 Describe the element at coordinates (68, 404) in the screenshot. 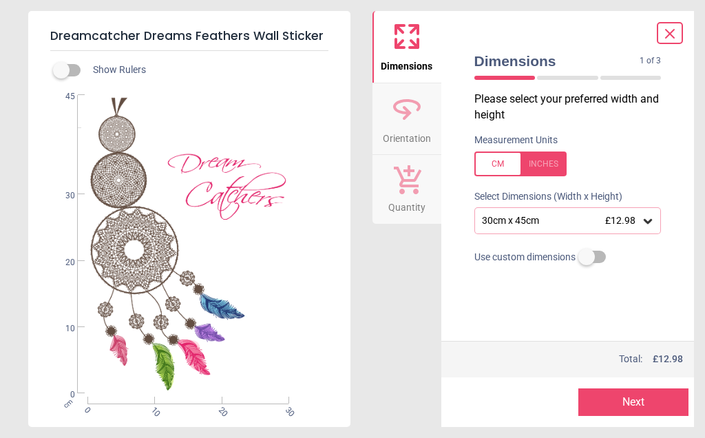

I see `span: cm` at that location.